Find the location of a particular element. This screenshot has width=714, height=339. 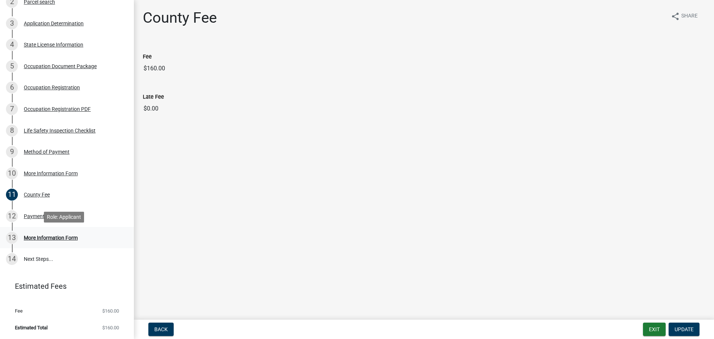

div: 11 is located at coordinates (12, 194).